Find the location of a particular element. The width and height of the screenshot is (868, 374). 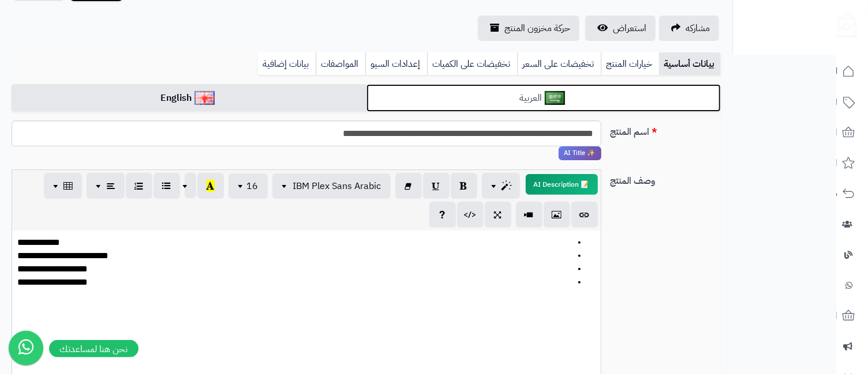

a: حركة مخزون المنتج is located at coordinates (529, 28).